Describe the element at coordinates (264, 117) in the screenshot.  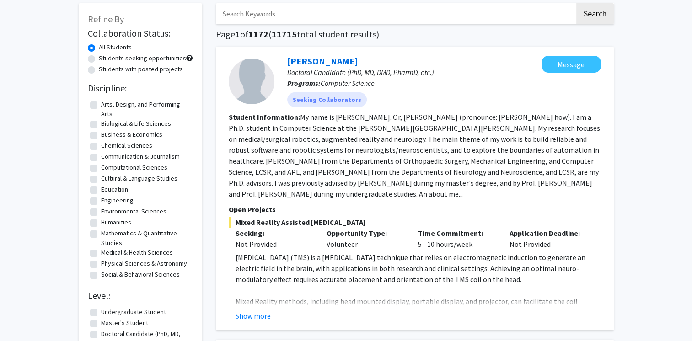
I see `b: Student Information:` at that location.